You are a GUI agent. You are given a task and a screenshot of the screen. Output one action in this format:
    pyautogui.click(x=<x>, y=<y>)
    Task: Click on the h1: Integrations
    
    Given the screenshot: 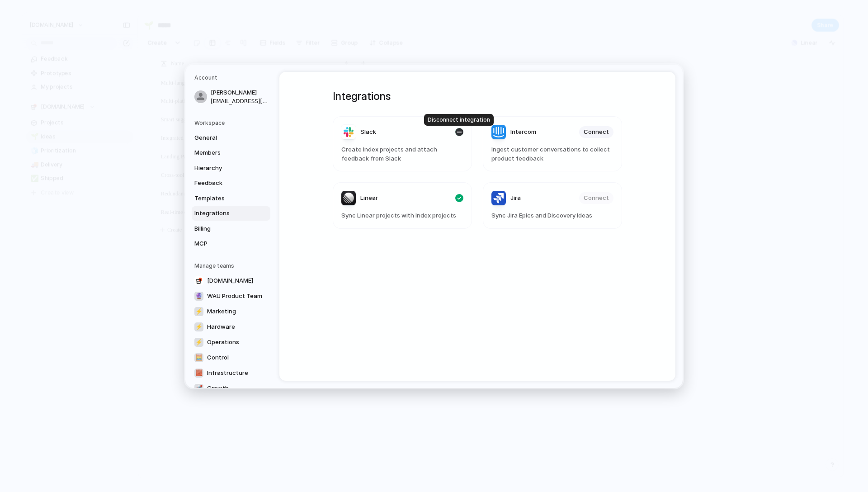 What is the action you would take?
    pyautogui.click(x=477, y=96)
    